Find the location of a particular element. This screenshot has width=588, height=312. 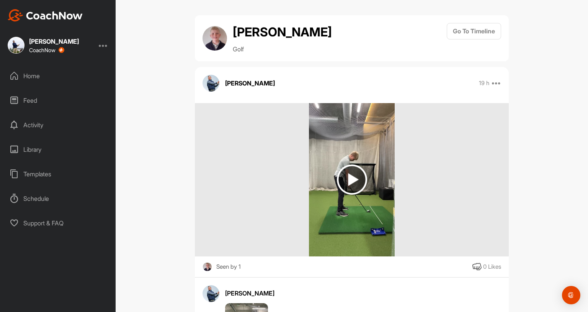

p: 19 h is located at coordinates (484, 83).